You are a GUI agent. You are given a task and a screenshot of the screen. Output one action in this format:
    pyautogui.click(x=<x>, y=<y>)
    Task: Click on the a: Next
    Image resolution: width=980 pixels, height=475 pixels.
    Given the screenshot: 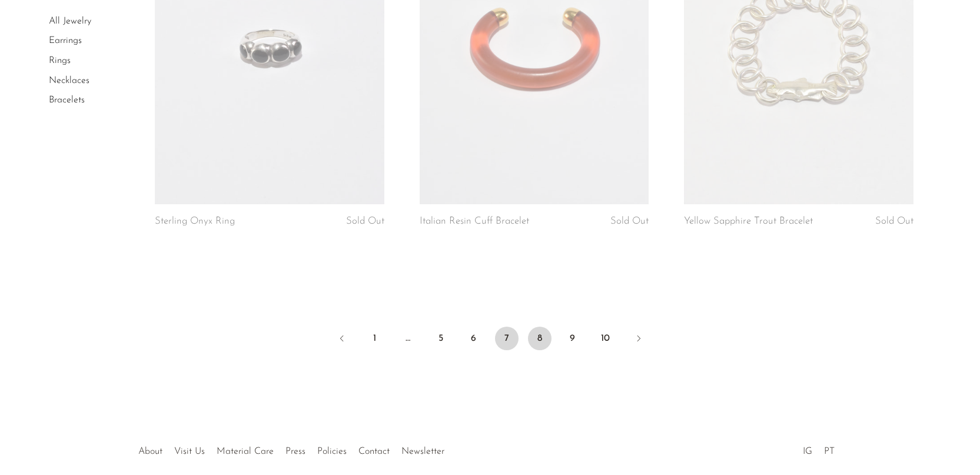 What is the action you would take?
    pyautogui.click(x=639, y=340)
    